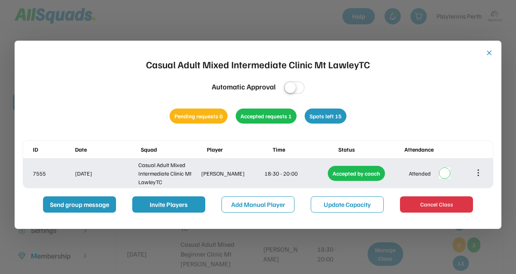  Describe the element at coordinates (53, 173) in the screenshot. I see `div: 7555` at that location.